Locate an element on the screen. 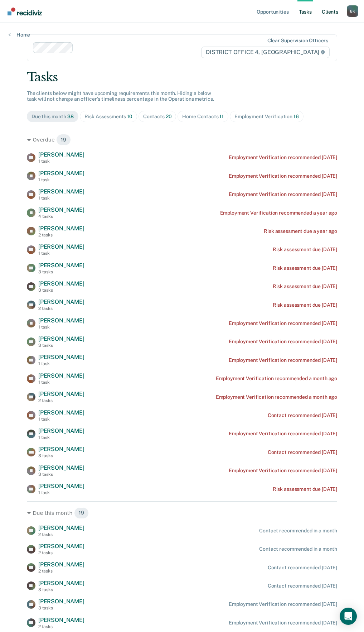 The image size is (364, 632). div: Overdue 19 is located at coordinates (182, 140).